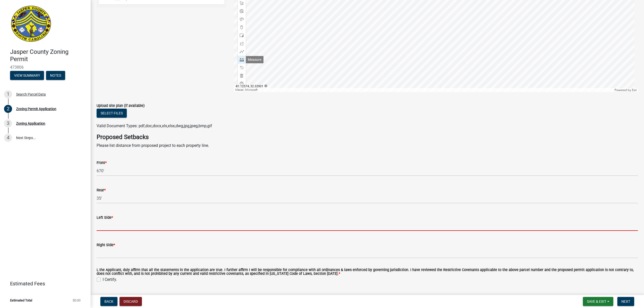 This screenshot has width=644, height=308. What do you see at coordinates (101, 190) in the screenshot?
I see `label: Rear` at bounding box center [101, 190].